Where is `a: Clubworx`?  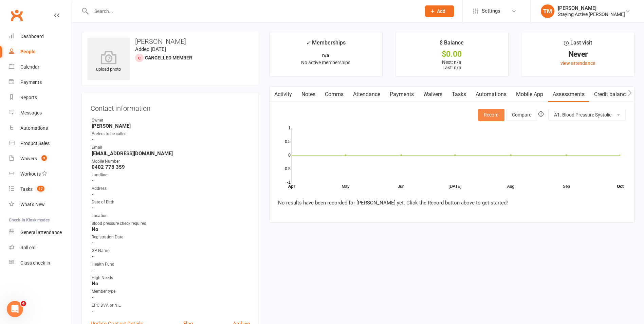
a: Clubworx is located at coordinates (17, 15).